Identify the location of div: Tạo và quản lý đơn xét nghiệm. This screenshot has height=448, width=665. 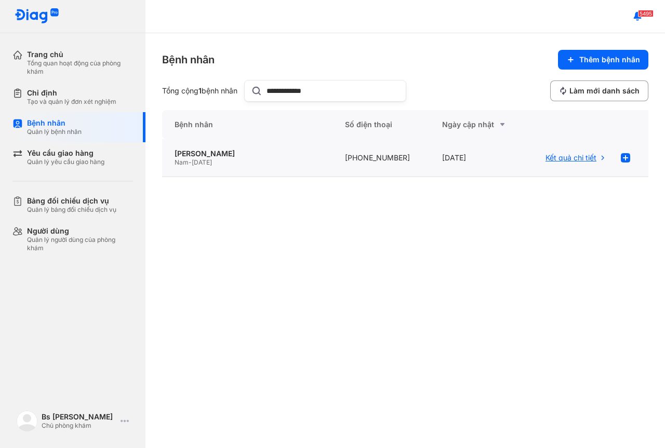
(72, 102).